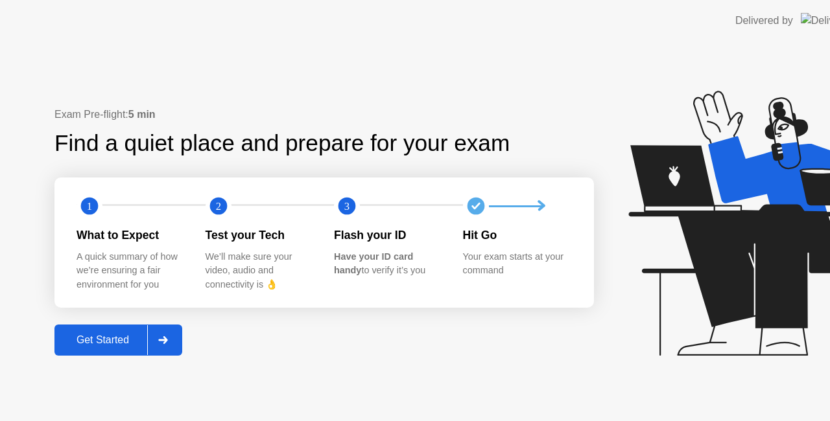 The height and width of the screenshot is (421, 830). What do you see at coordinates (130, 235) in the screenshot?
I see `div: What to Expect` at bounding box center [130, 235].